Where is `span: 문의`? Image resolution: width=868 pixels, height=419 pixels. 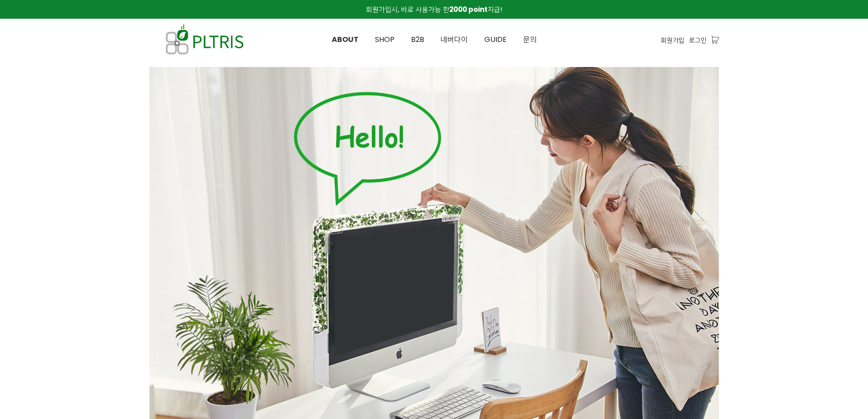 span: 문의 is located at coordinates (530, 39).